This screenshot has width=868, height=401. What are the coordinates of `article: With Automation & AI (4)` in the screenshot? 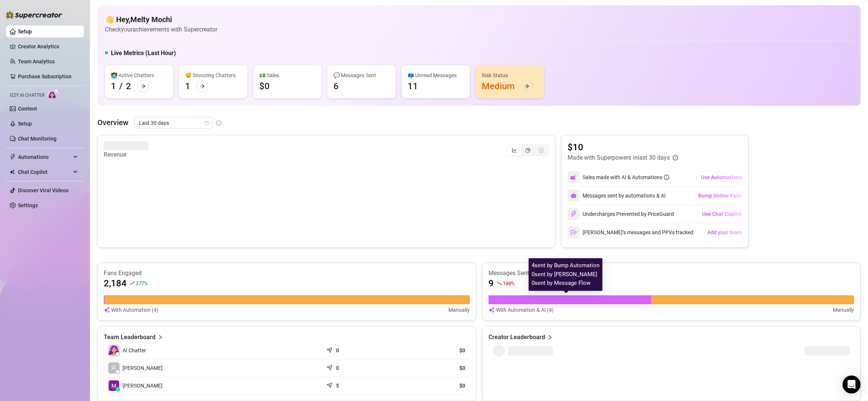 It's located at (525, 310).